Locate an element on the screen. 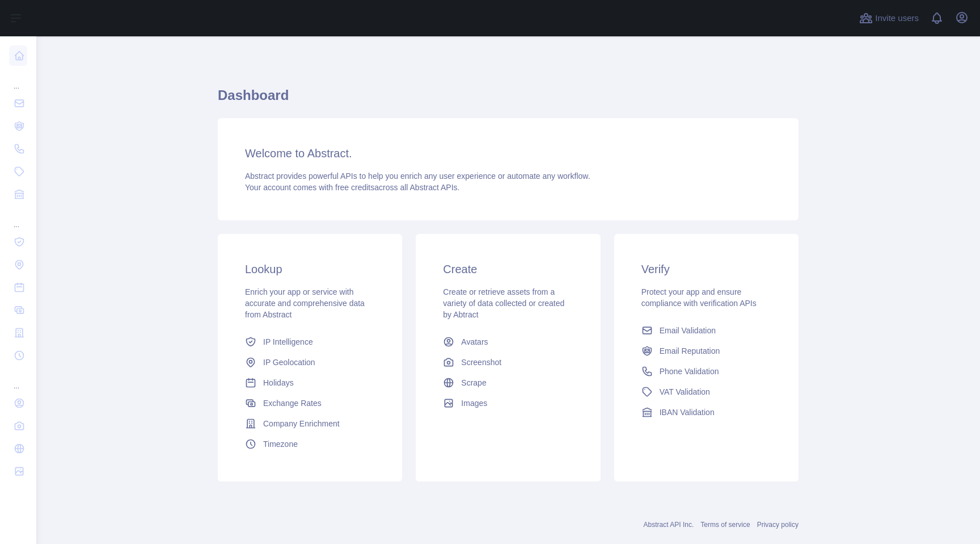  span: Holidays is located at coordinates (278, 383).